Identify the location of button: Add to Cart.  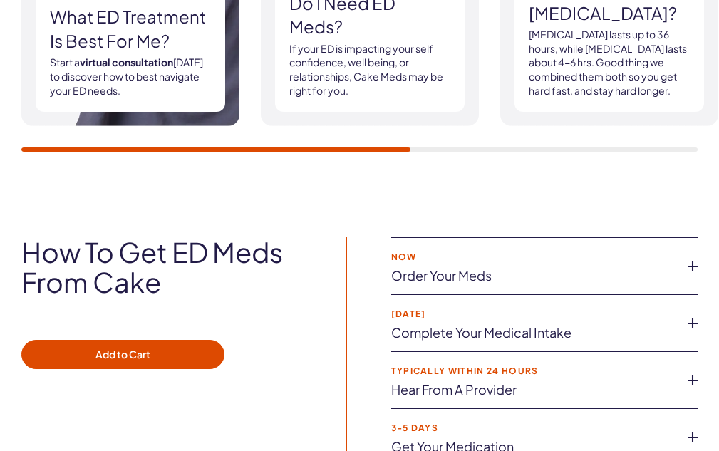
(123, 355).